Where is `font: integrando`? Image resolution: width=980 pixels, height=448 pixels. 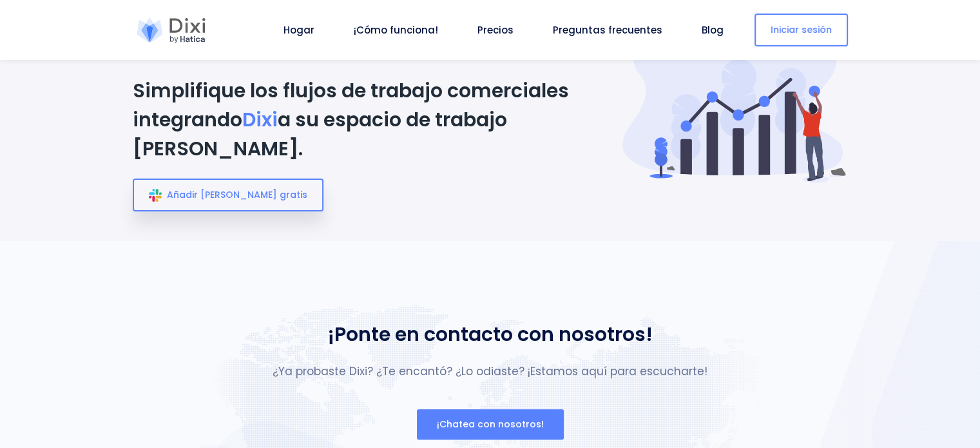 font: integrando is located at coordinates (187, 120).